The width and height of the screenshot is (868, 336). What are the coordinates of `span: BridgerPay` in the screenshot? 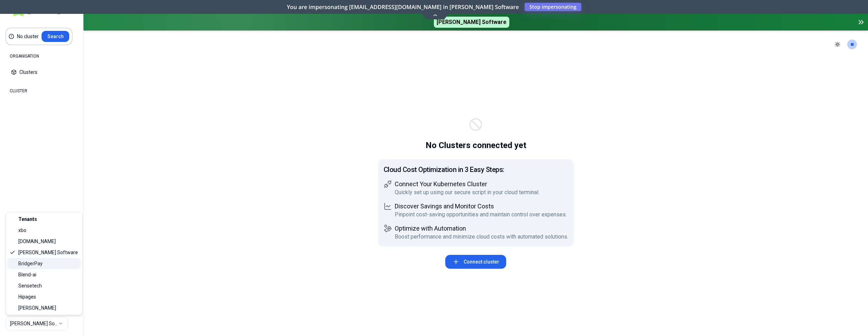 It's located at (31, 263).